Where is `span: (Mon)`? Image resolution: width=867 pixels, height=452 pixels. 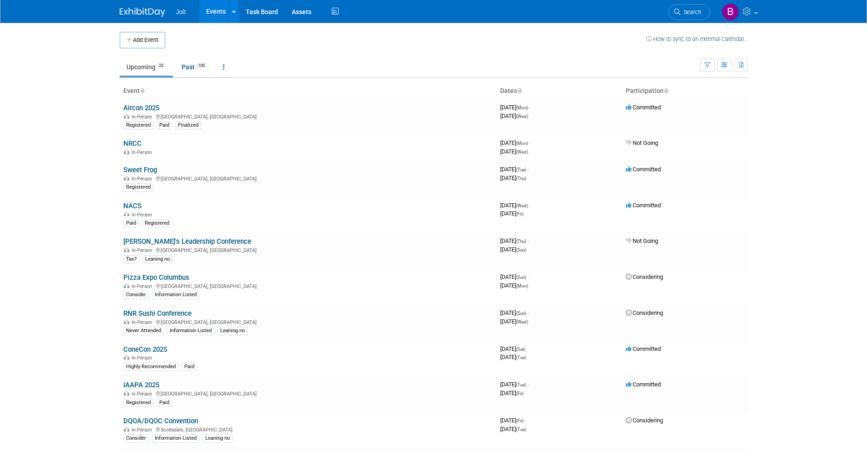 span: (Mon) is located at coordinates (522, 107).